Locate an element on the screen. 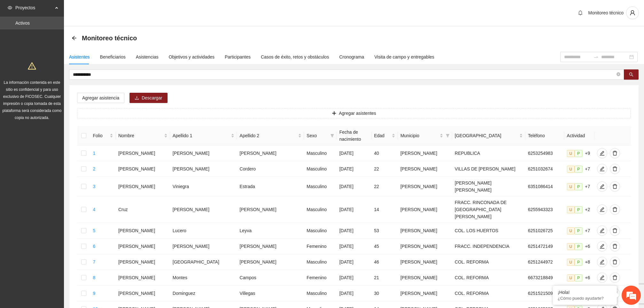 The width and height of the screenshot is (644, 308). td: COL. LOS HUERTOS is located at coordinates (489, 230).